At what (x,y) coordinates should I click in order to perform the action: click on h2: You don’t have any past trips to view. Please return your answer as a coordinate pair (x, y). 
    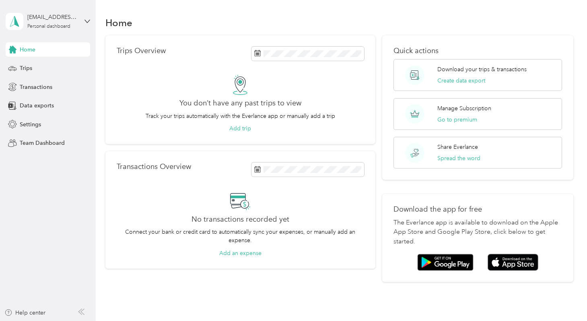
    Looking at the image, I should click on (240, 103).